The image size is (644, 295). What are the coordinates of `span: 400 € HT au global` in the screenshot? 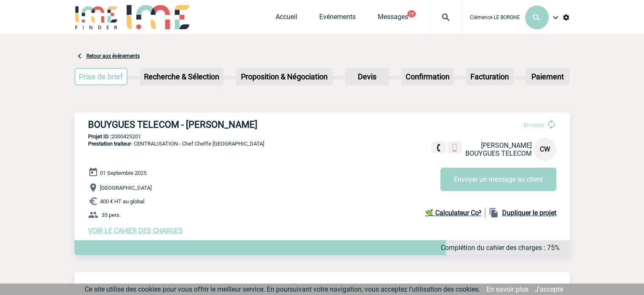 It's located at (122, 201).